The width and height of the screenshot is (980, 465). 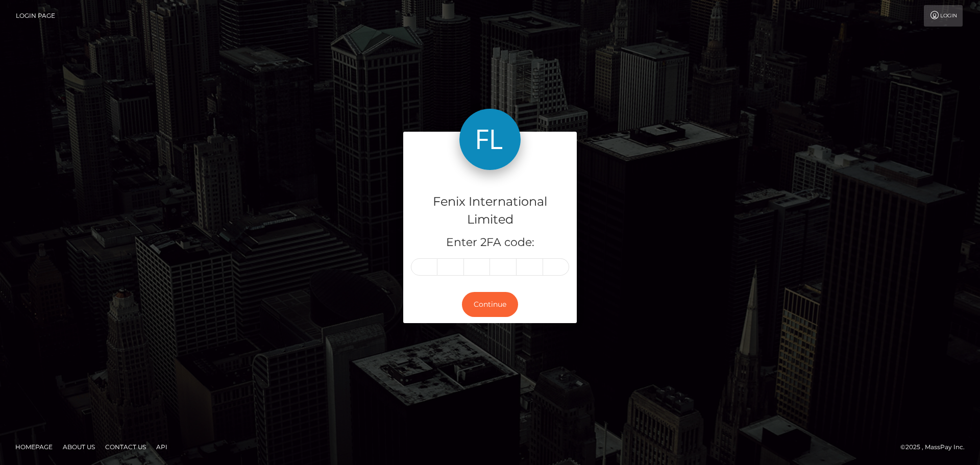 I want to click on h5: Enter 2FA code:, so click(x=490, y=242).